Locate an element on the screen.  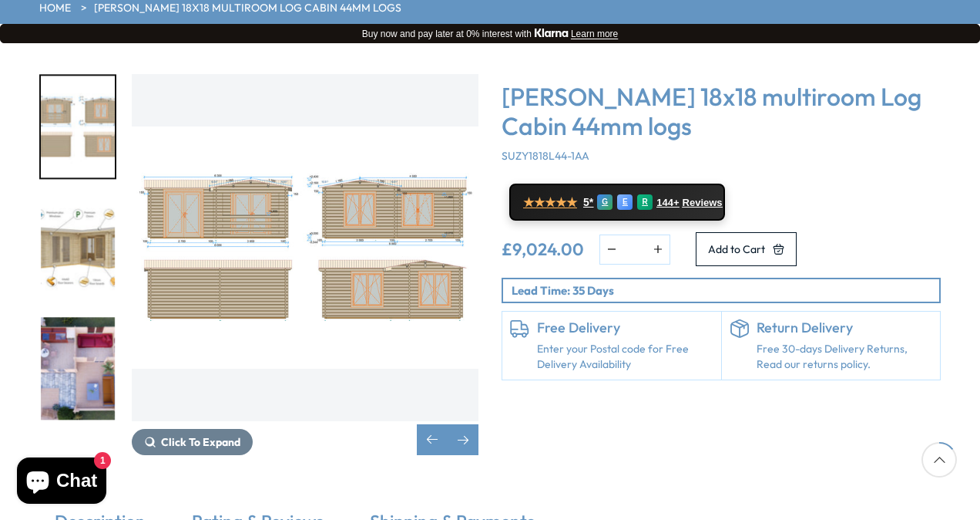
ins: £9,024.00 is located at coordinates (542, 249).